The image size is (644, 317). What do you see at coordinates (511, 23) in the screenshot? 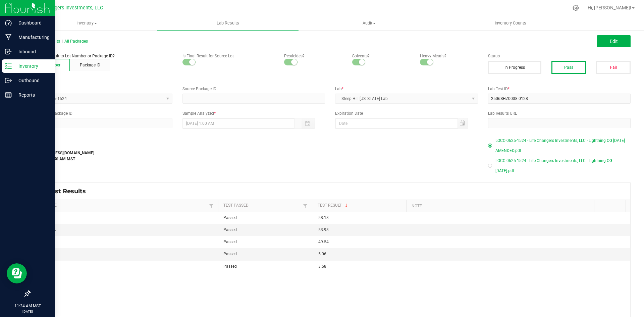
I see `span: Inventory Counts` at bounding box center [511, 23].